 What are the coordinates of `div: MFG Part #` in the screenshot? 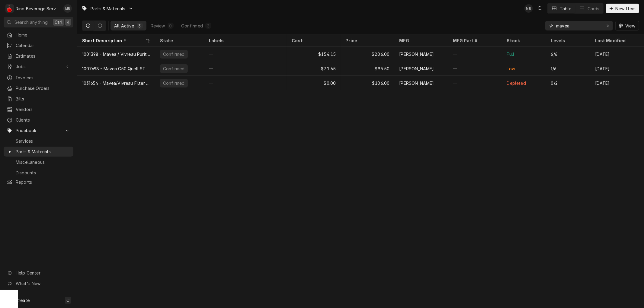 It's located at (475, 41).